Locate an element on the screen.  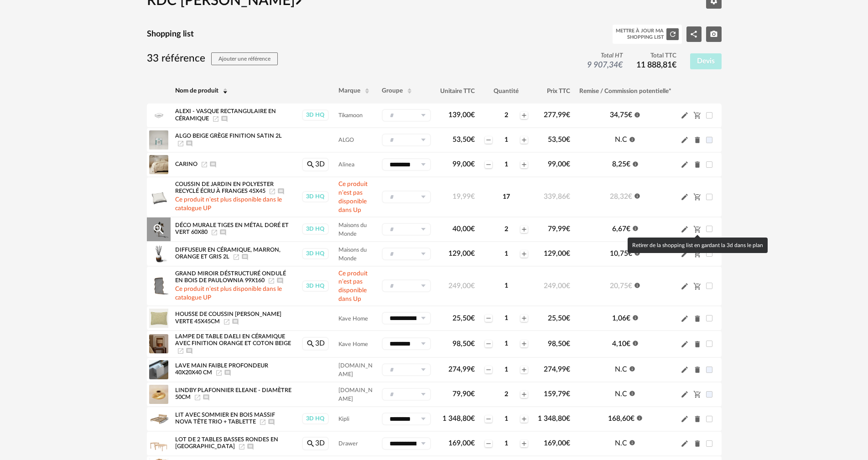
span: 10,75 is located at coordinates (621, 253).